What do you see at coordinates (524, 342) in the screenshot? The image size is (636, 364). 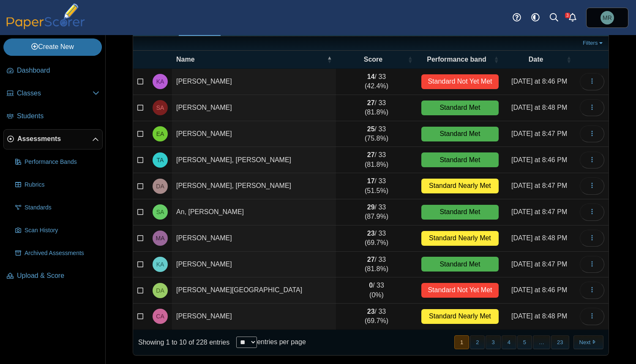 I see `button: 5` at bounding box center [524, 342].